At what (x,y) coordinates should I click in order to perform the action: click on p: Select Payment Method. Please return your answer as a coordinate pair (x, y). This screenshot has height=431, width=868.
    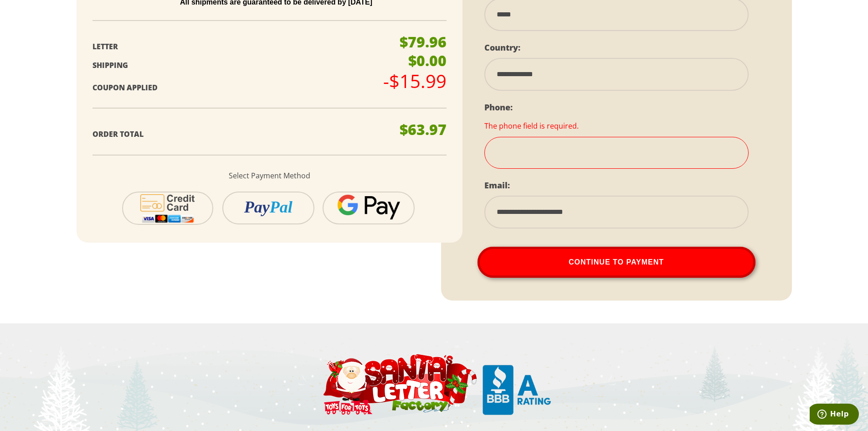
    Looking at the image, I should click on (269, 175).